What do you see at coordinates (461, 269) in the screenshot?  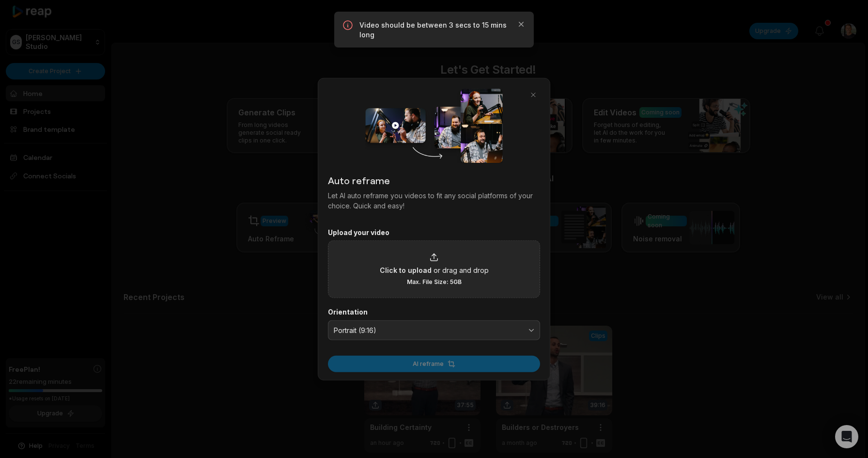 I see `span: or drag and drop` at bounding box center [461, 269].